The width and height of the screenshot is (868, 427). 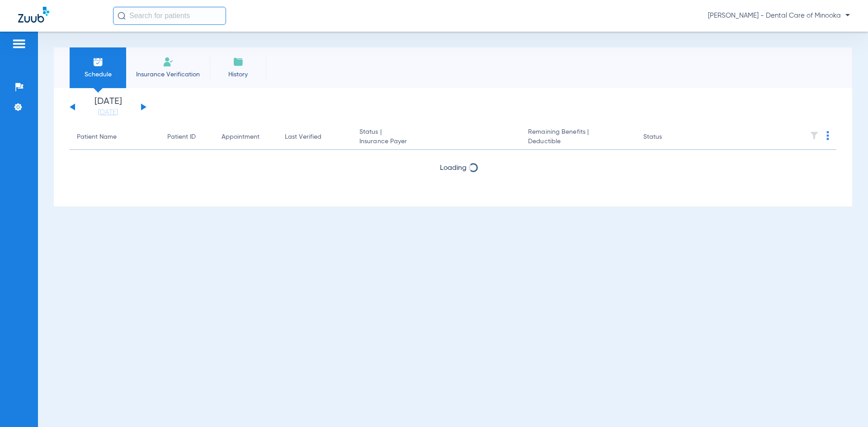 What do you see at coordinates (578, 137) in the screenshot?
I see `th: Remaining Benefits |` at bounding box center [578, 137].